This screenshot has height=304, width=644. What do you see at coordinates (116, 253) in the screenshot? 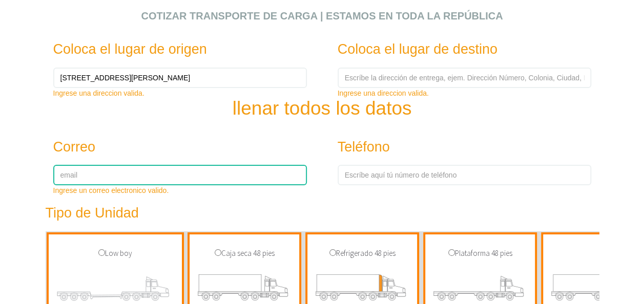
I see `p: Low boy` at bounding box center [116, 253].